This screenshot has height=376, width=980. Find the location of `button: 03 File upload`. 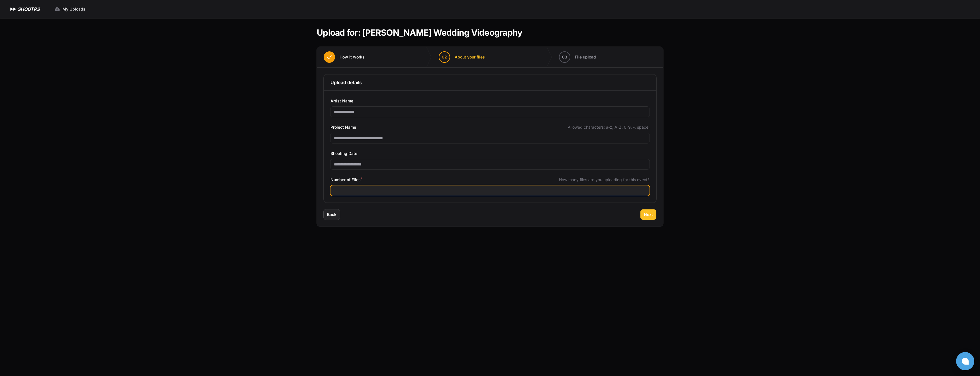

button: 03 File upload is located at coordinates (577, 57).